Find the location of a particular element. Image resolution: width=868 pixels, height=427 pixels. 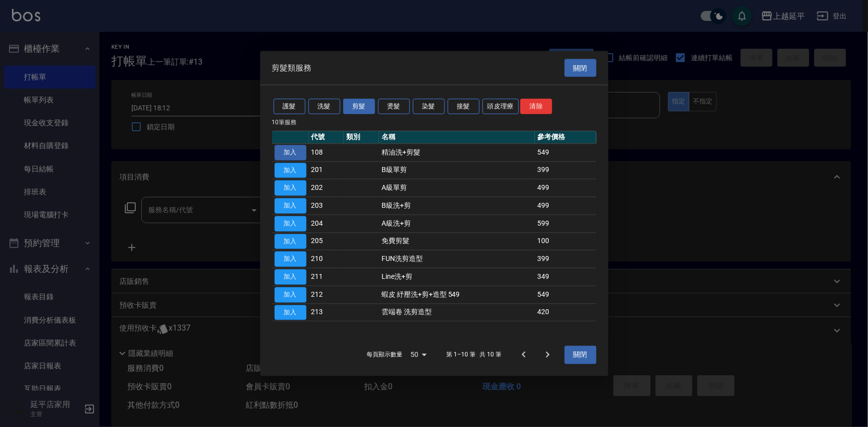

button: 護髮 is located at coordinates (290, 107).